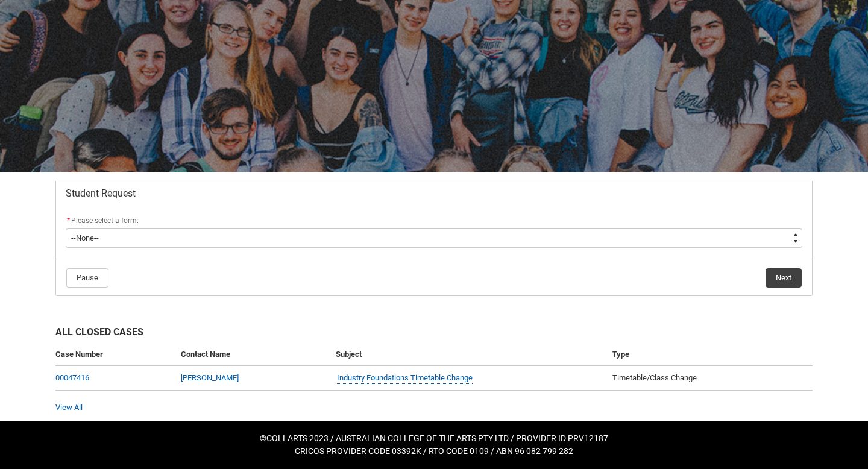 The image size is (868, 469). I want to click on h2: All Closed Cases, so click(434, 334).